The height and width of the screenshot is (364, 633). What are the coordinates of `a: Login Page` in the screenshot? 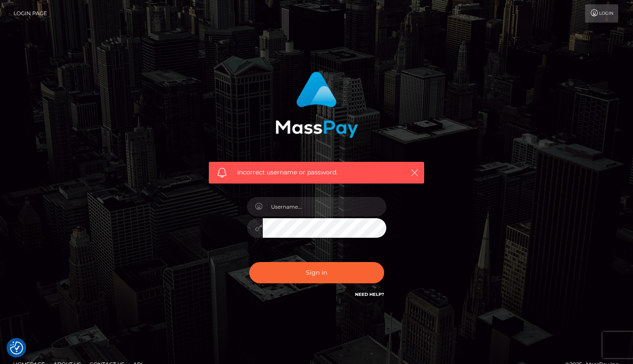 It's located at (30, 13).